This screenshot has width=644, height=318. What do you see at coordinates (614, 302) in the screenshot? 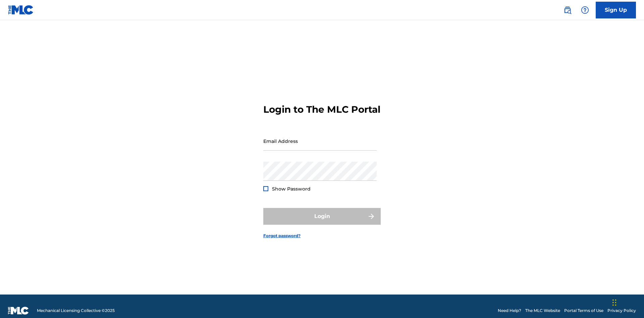
I see `div: Drag` at bounding box center [614, 302].